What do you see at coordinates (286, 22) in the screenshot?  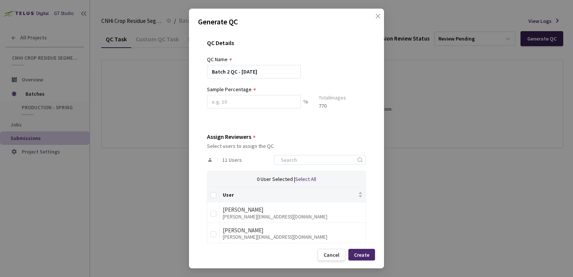 I see `p: Generate QC` at bounding box center [286, 22].